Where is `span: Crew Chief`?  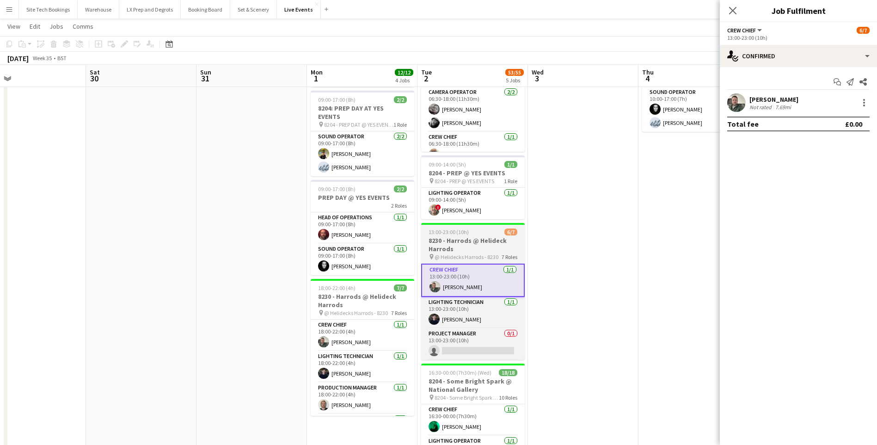 span: Crew Chief is located at coordinates (742, 30).